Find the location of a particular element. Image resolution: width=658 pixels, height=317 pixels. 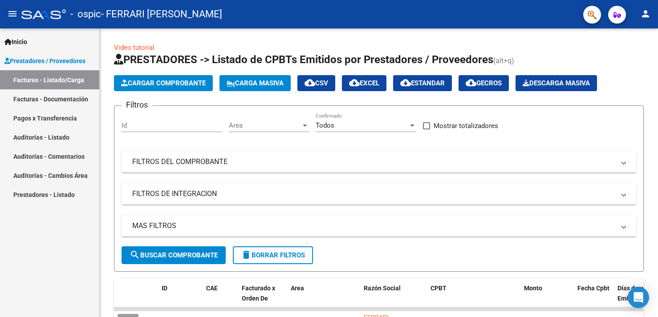

mat-icon: search is located at coordinates (135, 255).